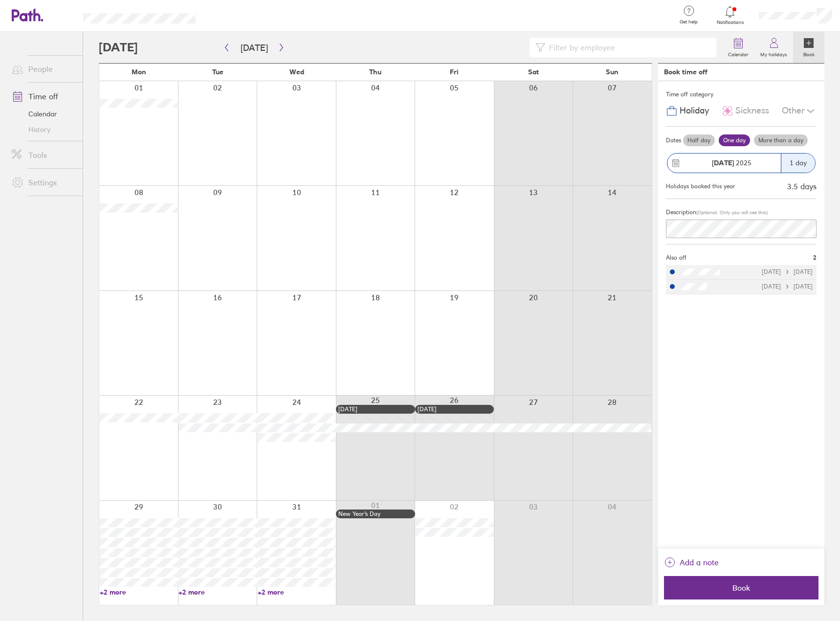  What do you see at coordinates (774, 47) in the screenshot?
I see `a: My holidays` at bounding box center [774, 47].